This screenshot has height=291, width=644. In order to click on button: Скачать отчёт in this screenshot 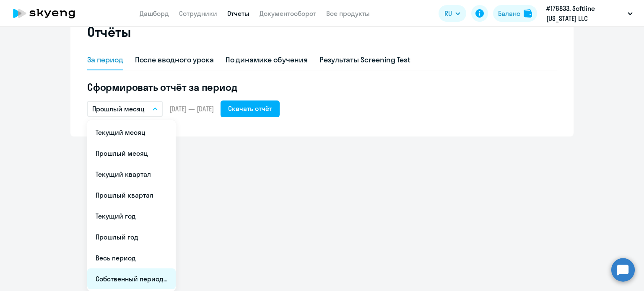, I will do `click(250, 109)`.